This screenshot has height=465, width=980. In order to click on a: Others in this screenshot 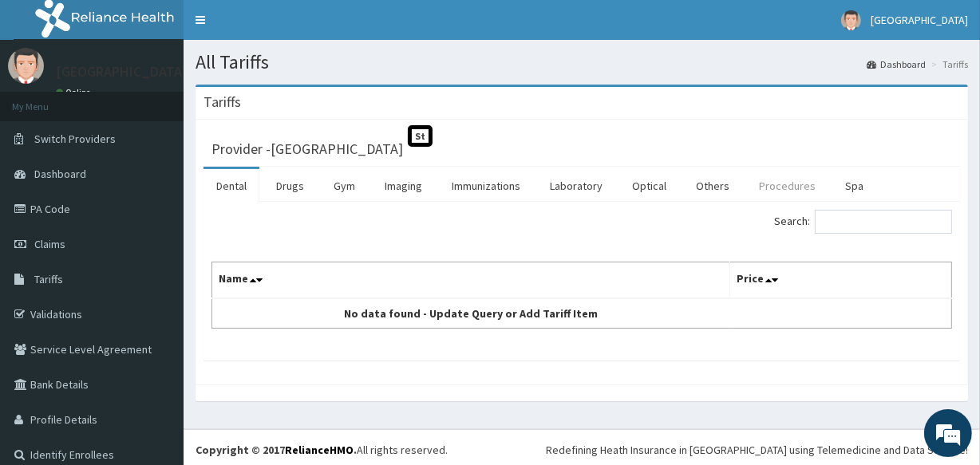, I will do `click(713, 186)`.